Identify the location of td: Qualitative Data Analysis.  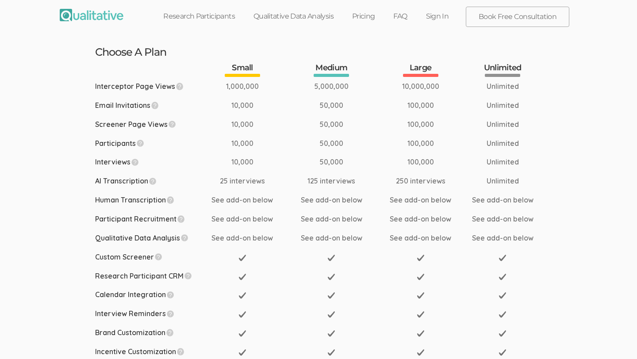
(149, 238).